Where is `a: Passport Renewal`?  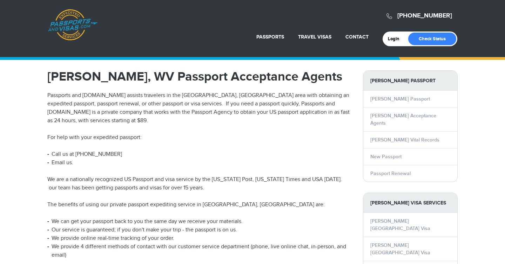 a: Passport Renewal is located at coordinates (390, 173).